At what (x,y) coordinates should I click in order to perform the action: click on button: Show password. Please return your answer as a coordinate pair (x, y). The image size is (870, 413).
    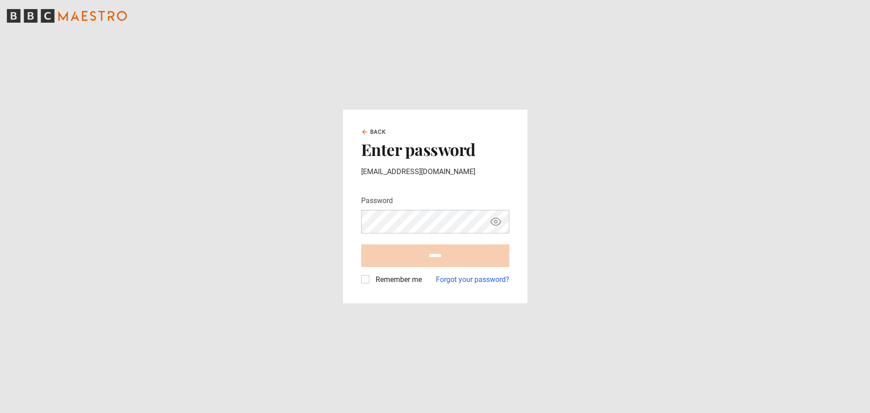
    Looking at the image, I should click on (496, 222).